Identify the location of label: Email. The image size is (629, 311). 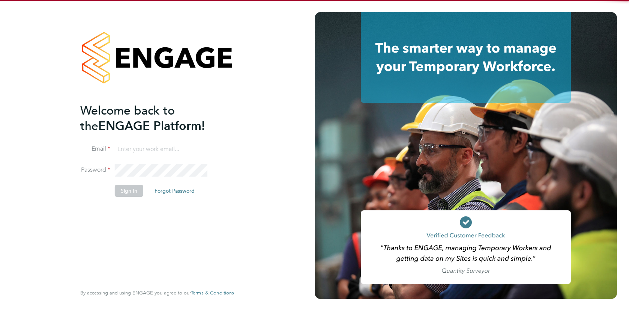
(95, 149).